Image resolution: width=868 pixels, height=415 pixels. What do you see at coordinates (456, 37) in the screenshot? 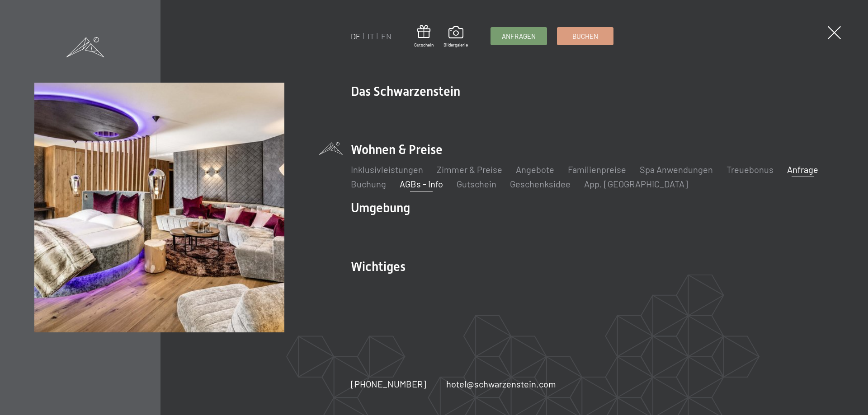
I see `a: Bildergalerie` at bounding box center [456, 37].